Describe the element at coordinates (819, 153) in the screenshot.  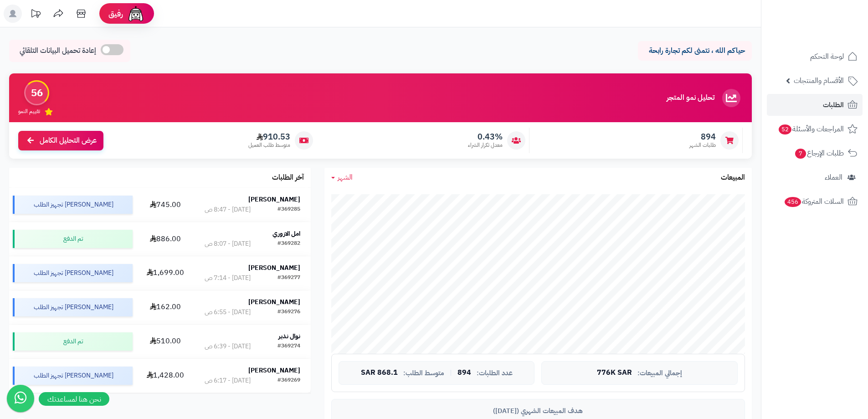
I see `span: طلبات الإرجاع` at that location.